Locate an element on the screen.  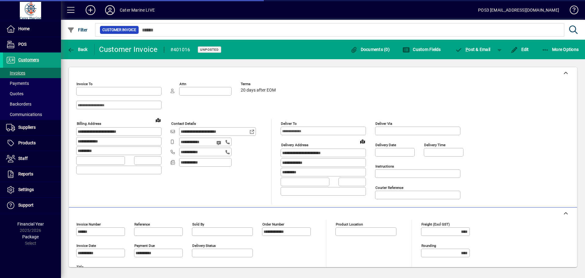
div: Cater Marine LIVE is located at coordinates (137, 10).